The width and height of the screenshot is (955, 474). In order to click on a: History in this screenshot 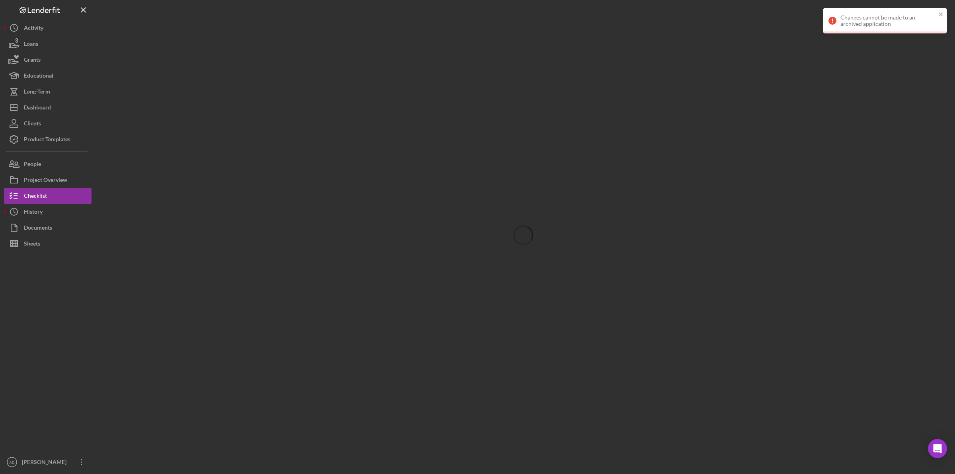, I will do `click(48, 212)`.